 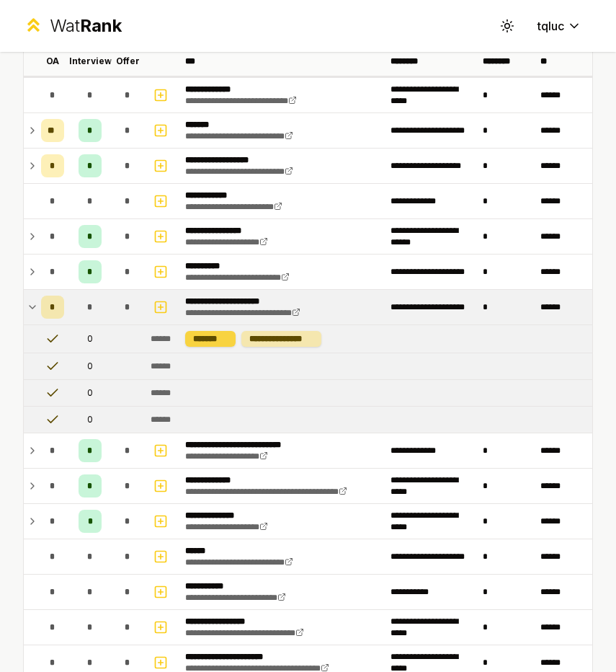 What do you see at coordinates (128, 61) in the screenshot?
I see `p: Offer` at bounding box center [128, 61].